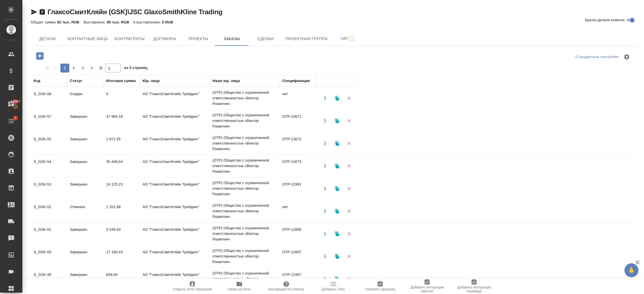 The image size is (644, 294). What do you see at coordinates (298, 256) in the screenshot?
I see `td: OTP-12807` at bounding box center [298, 256].